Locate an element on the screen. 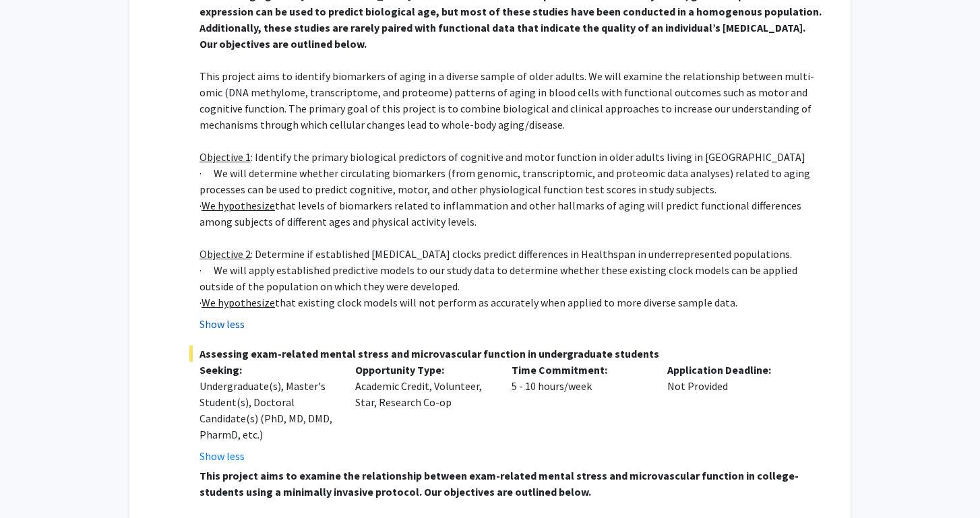 The image size is (980, 518). span: Assessing exam-related mental stress and microvascular function in undergraduate students is located at coordinates (506, 353).